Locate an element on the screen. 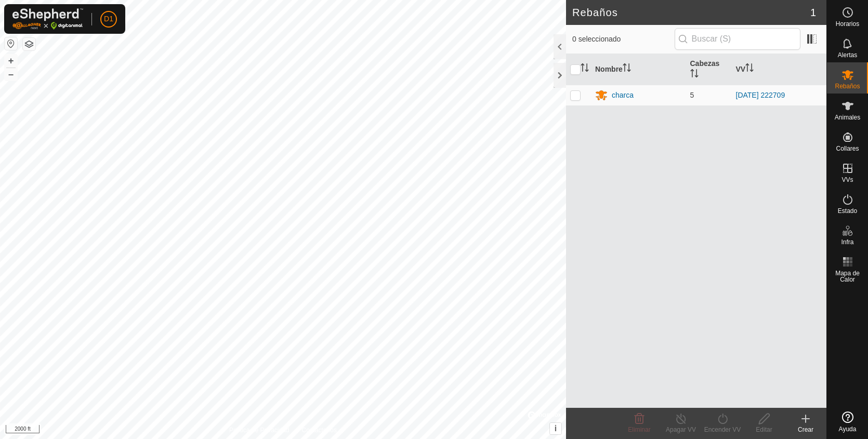  a: Contáctenos is located at coordinates (319, 430).